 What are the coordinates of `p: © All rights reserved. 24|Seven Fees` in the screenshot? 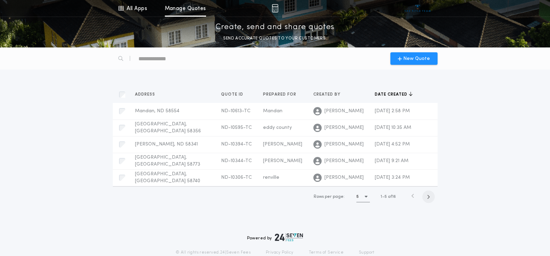 It's located at (213, 253).